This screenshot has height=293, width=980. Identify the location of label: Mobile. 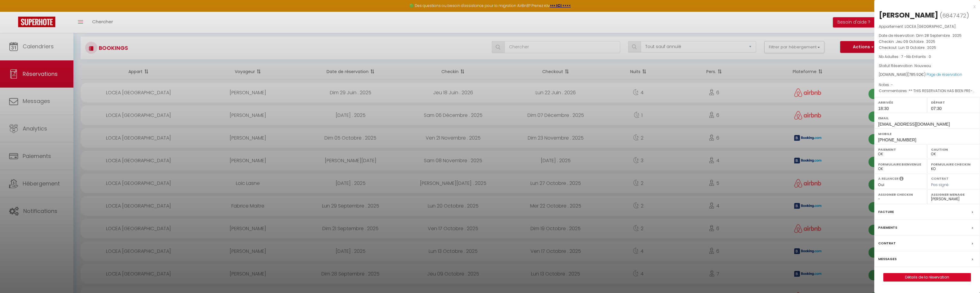
(927, 134).